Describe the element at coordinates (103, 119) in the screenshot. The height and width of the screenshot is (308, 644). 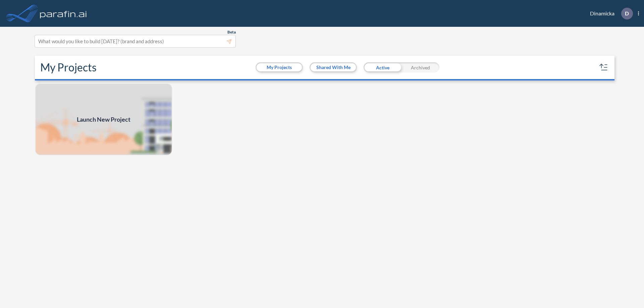
I see `a: Launch New Project` at that location.